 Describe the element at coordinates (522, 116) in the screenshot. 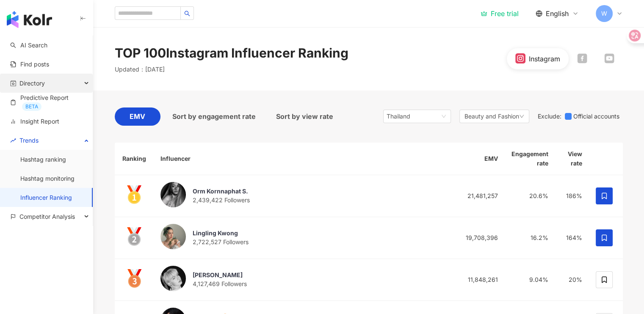

I see `span: down` at that location.